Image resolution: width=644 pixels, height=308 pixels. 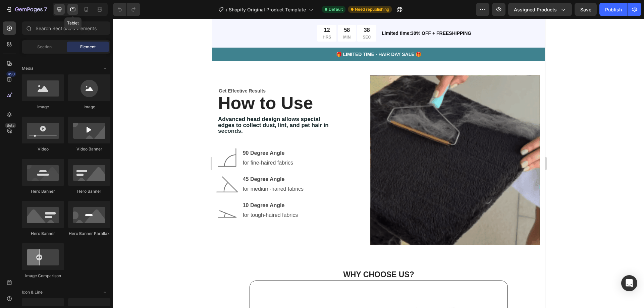 I want to click on img: 10deg.png, so click(x=15, y=191).